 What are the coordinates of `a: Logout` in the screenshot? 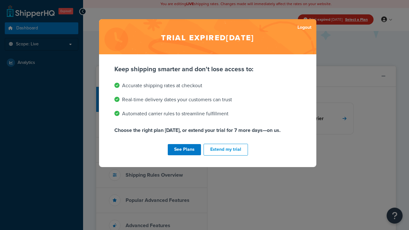 It's located at (305, 28).